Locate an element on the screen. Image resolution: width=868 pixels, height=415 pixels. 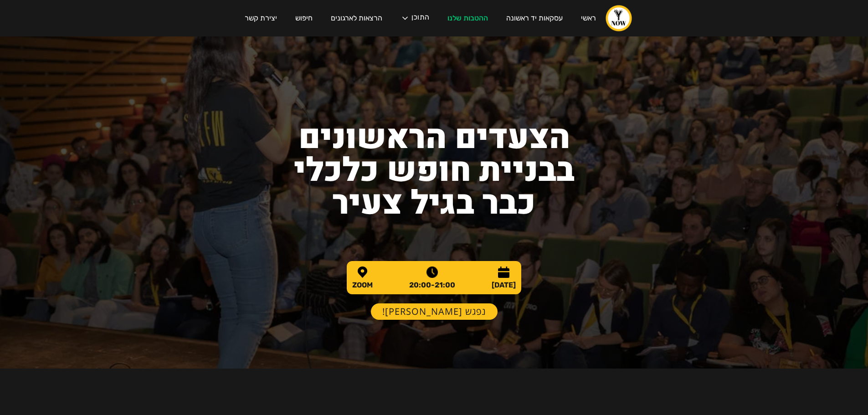
a: עסקאות יד ראשונה is located at coordinates (534, 18).